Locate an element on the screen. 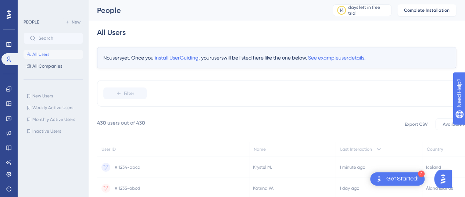  button: Inactive Users is located at coordinates (53, 131).